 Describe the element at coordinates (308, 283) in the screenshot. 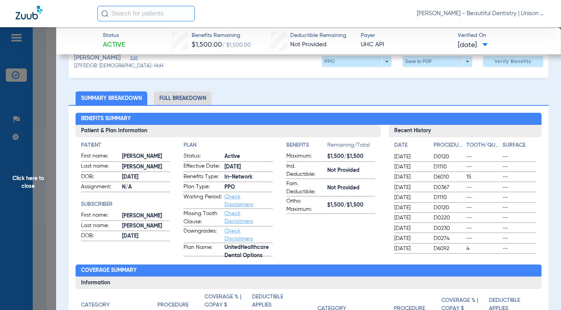

I see `h3: Information` at that location.